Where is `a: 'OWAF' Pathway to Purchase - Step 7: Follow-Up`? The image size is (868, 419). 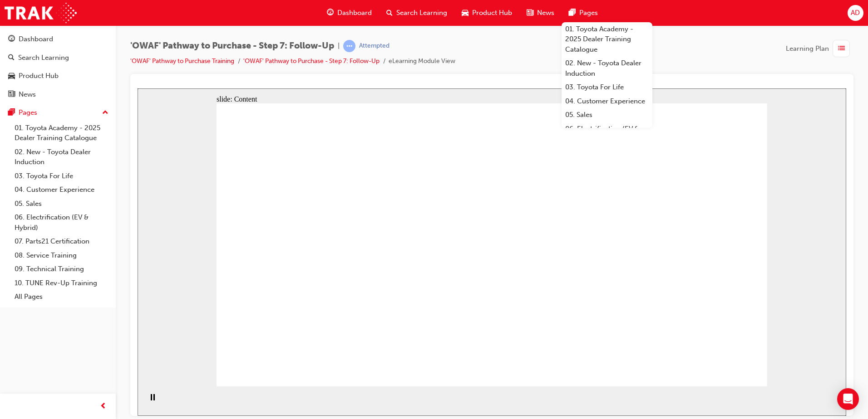
a: 'OWAF' Pathway to Purchase - Step 7: Follow-Up is located at coordinates (311, 61).